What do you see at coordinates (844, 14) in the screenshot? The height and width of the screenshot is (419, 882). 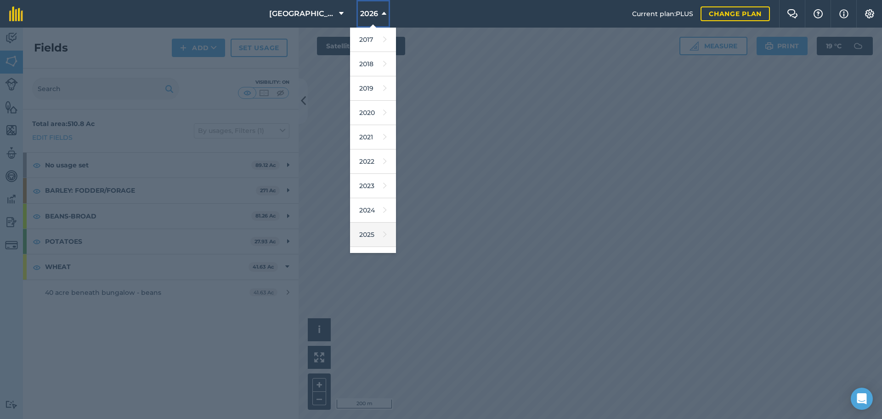 I see `img: svg+xml;base64,PHN2ZyB4bWxucz0iaHR0cDovL3d3dy53My5vcmcvMjAwMC9zdmciIHdpZHRoPSIxNyIgaGVpZ2h0PSIxNy...` at bounding box center [844, 14].